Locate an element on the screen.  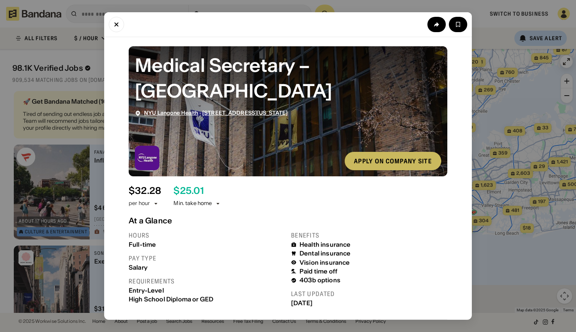
a: Apply on company site is located at coordinates (393, 161).